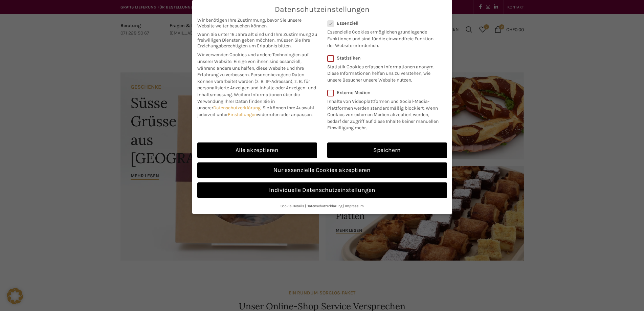  I want to click on span: Wenn Sie unter 16 Jahre alt sind und Ihre Zustimmung zu freiwilligen Diensten geben möchten, müss..., so click(257, 40).